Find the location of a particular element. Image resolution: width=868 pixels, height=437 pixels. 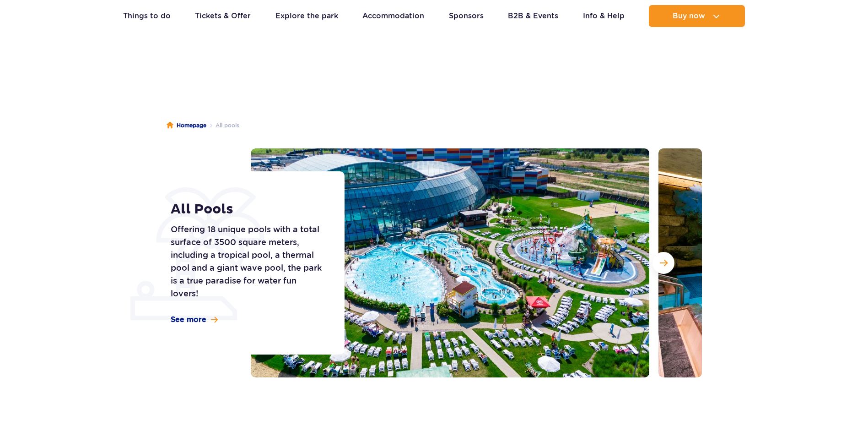

p: Offering 18 unique pools with a total surface of 3500 square meters, including a tropical pool, a... is located at coordinates (247, 261).